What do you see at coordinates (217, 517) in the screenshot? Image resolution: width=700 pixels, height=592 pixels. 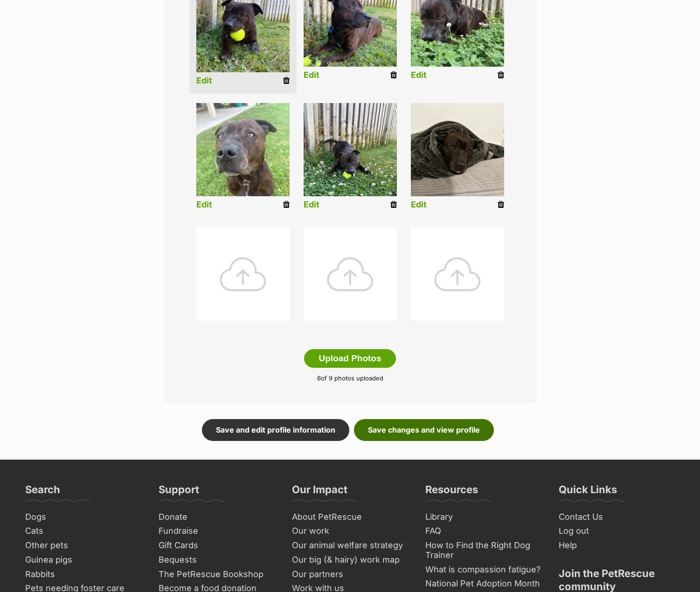 I see `a: Donate` at bounding box center [217, 517].